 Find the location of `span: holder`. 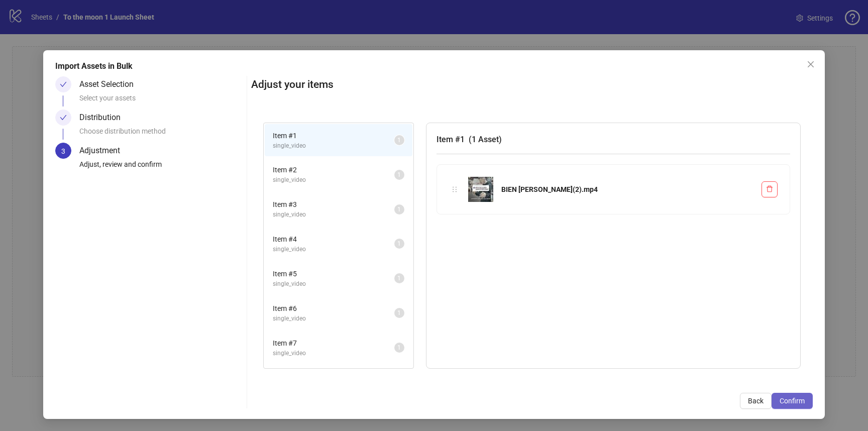

span: holder is located at coordinates (454, 189).